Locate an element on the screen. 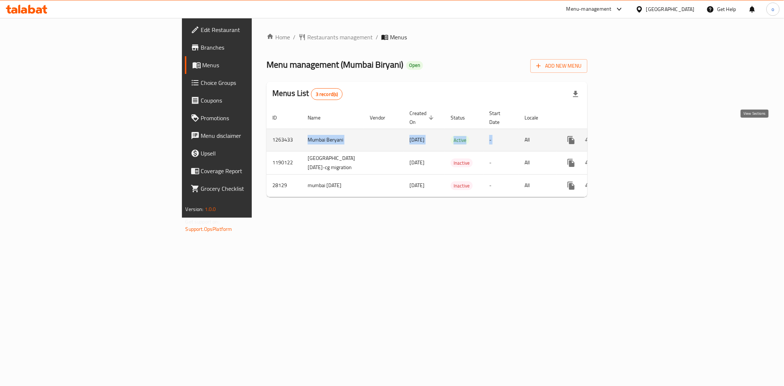 The width and height of the screenshot is (784, 386). span: Coverage Report is located at coordinates (254, 171).